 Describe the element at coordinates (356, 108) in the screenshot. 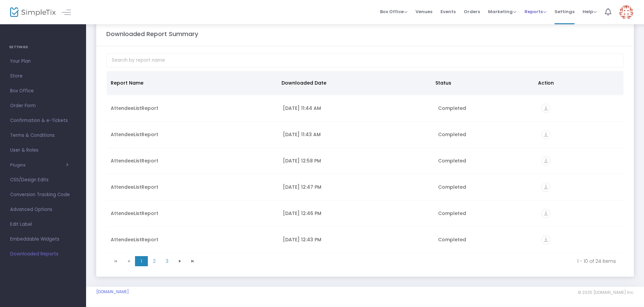

I see `div: 9/22/2025 11:44 AM` at that location.